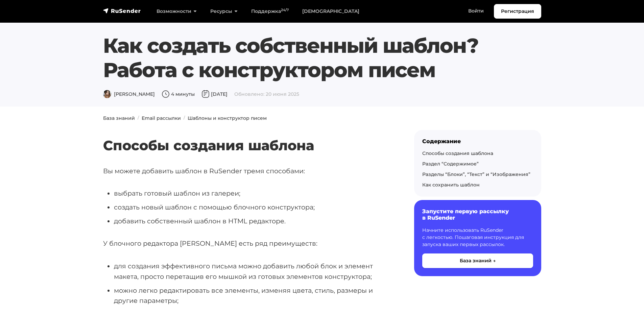 This screenshot has width=644, height=311. What do you see at coordinates (248, 135) in the screenshot?
I see `h2: Способы создания шаблона` at bounding box center [248, 135].